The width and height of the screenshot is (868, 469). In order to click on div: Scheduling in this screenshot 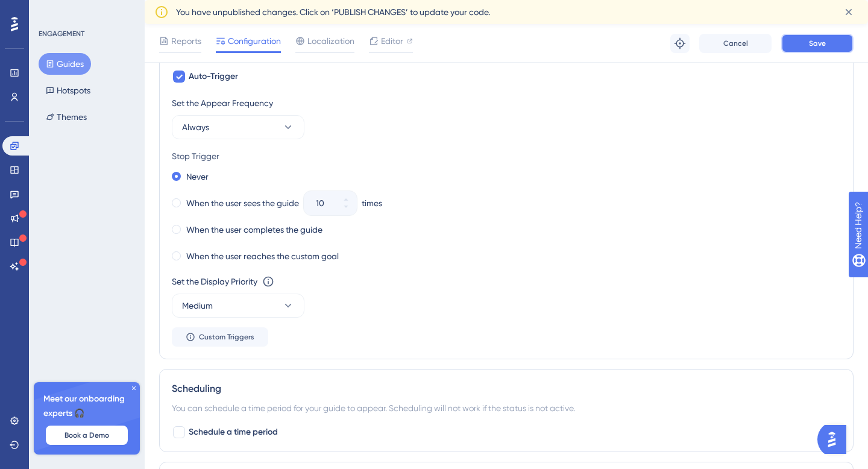, I will do `click(506, 389)`.